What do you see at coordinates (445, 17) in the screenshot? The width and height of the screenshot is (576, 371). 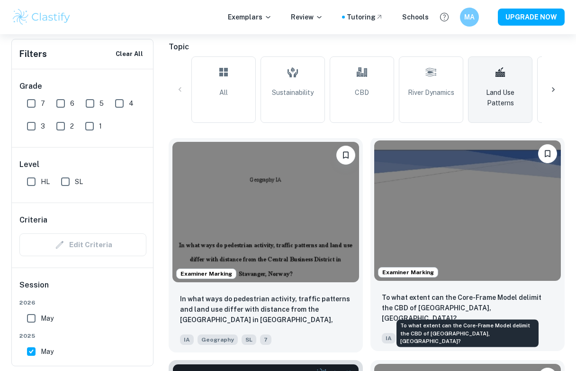 I see `button: Help and Feedback` at bounding box center [445, 17].